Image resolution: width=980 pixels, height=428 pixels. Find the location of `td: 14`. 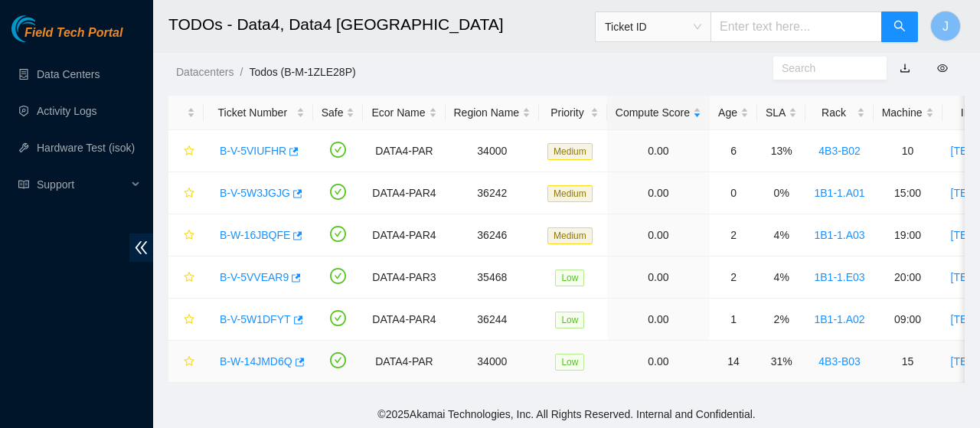

td: 14 is located at coordinates (733, 361).